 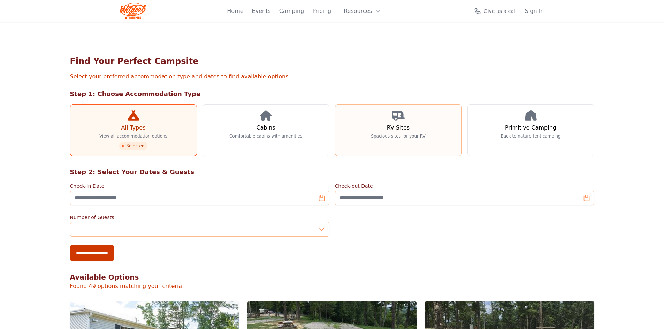 What do you see at coordinates (133, 128) in the screenshot?
I see `h3: All Types` at bounding box center [133, 128].